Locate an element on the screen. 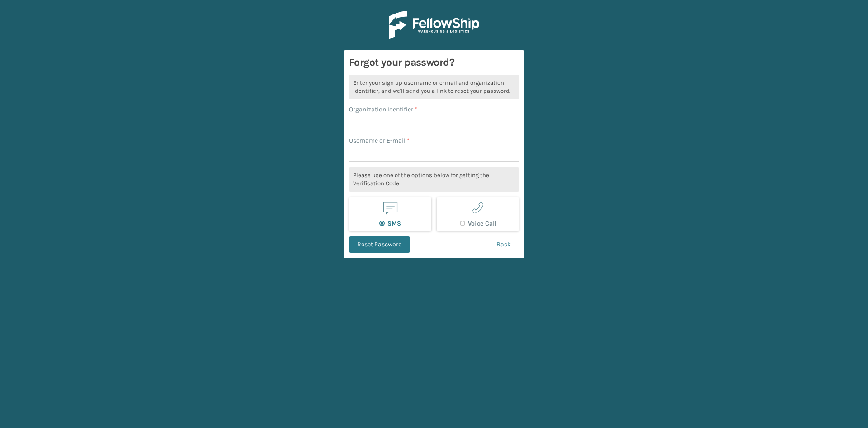  p: Please use one of the options below for getting the Verification Code is located at coordinates (434, 179).